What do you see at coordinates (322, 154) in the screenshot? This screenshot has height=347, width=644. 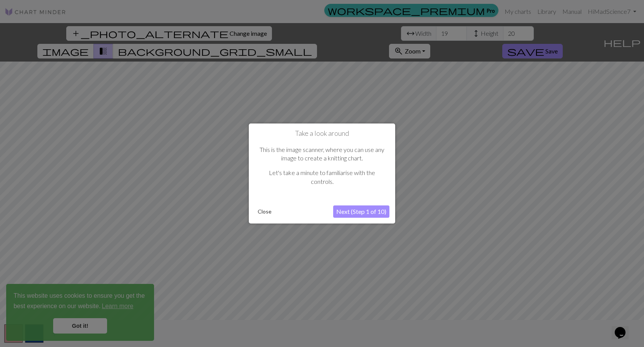 I see `p: This is the image scanner, where you can use any image to create a knitting chart.` at bounding box center [322, 154].